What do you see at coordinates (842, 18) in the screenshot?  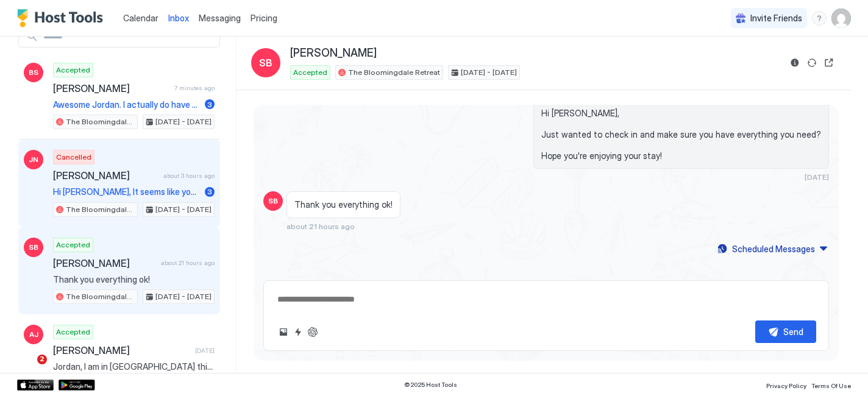 I see `div: User profile` at bounding box center [842, 18].